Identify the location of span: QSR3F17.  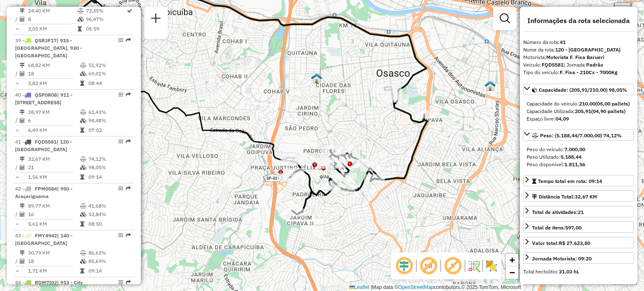
(46, 40).